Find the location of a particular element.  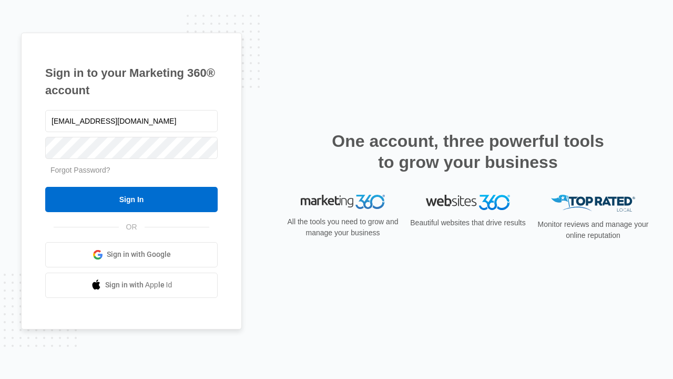

p: All the tools you need to grow and manage your business is located at coordinates (343, 227).